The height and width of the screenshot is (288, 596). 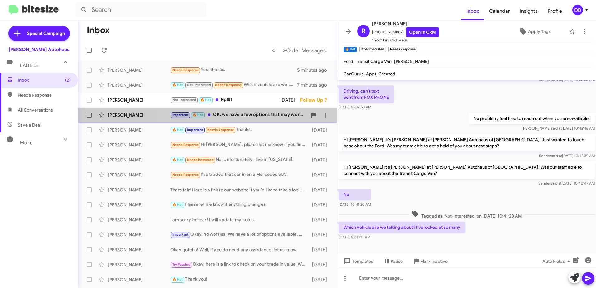 I want to click on div: I've traded that car in on a Mercedes SUV., so click(x=240, y=175).